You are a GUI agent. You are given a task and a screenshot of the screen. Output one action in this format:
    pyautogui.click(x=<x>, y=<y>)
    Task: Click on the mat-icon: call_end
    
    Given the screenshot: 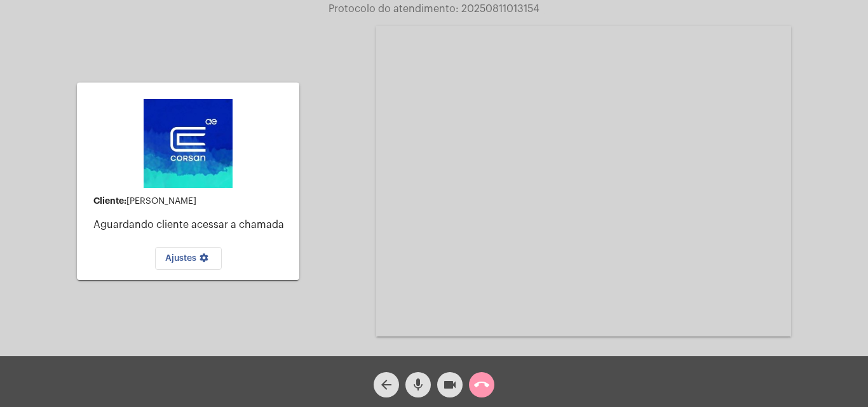 What is the action you would take?
    pyautogui.click(x=481, y=385)
    